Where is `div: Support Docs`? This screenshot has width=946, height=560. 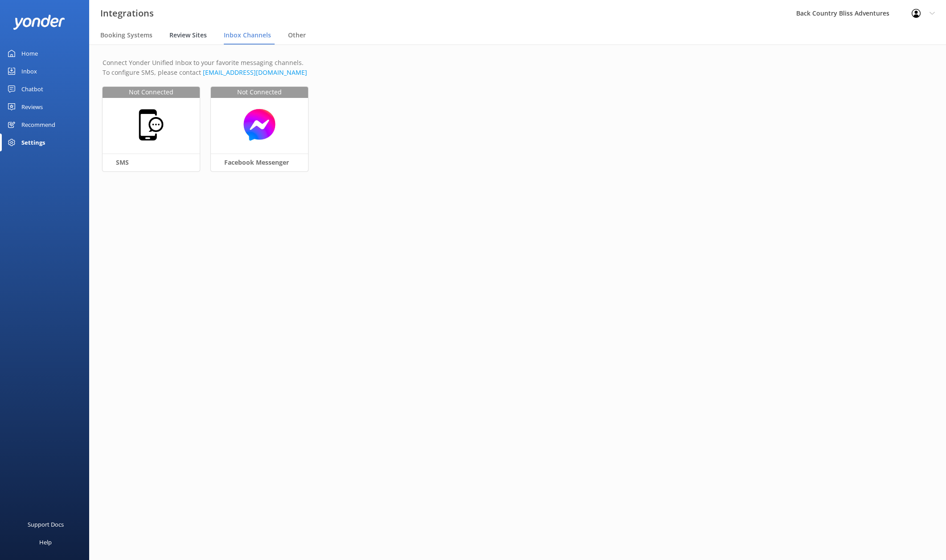
div: Support Docs is located at coordinates (45, 525).